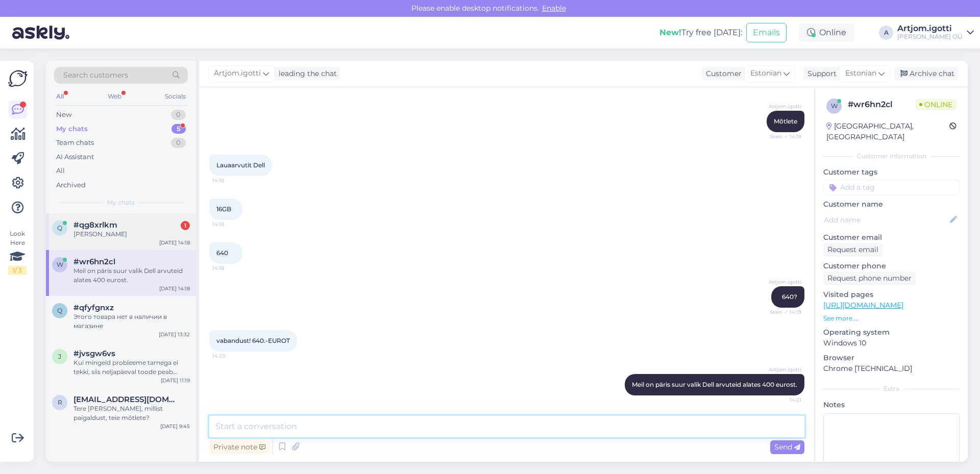 The height and width of the screenshot is (474, 980). I want to click on span: #qfyfgnxz, so click(93, 308).